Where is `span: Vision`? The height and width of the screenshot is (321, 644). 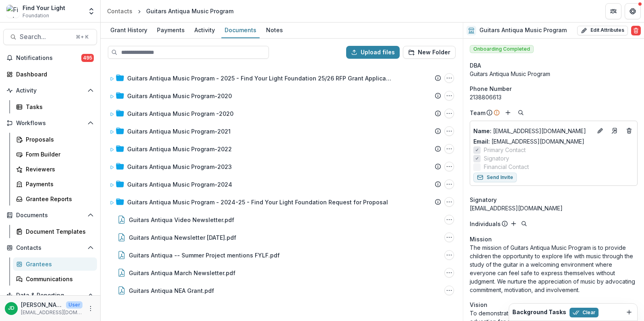 span: Vision is located at coordinates (479, 304).